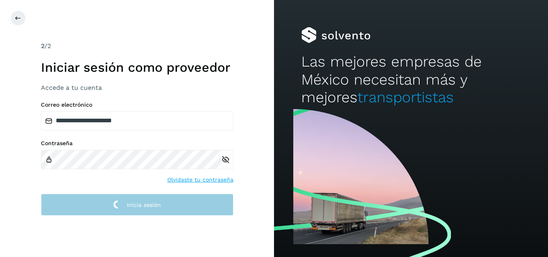 The image size is (548, 257). Describe the element at coordinates (137, 46) in the screenshot. I see `div: /2` at that location.